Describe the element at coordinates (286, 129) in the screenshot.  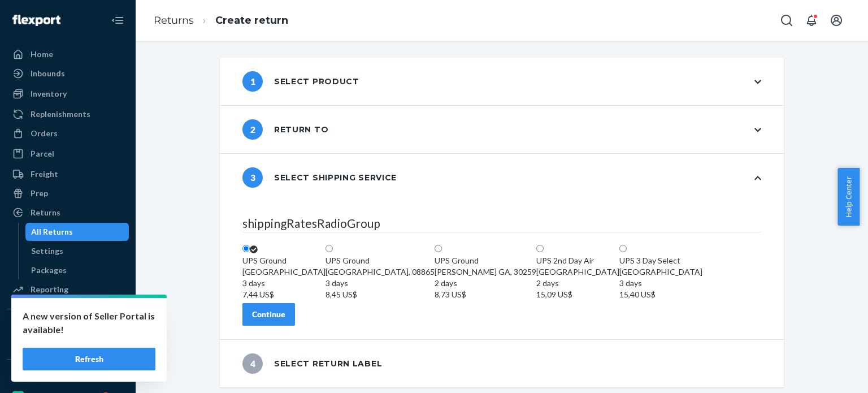
I see `div: Return to` at that location.